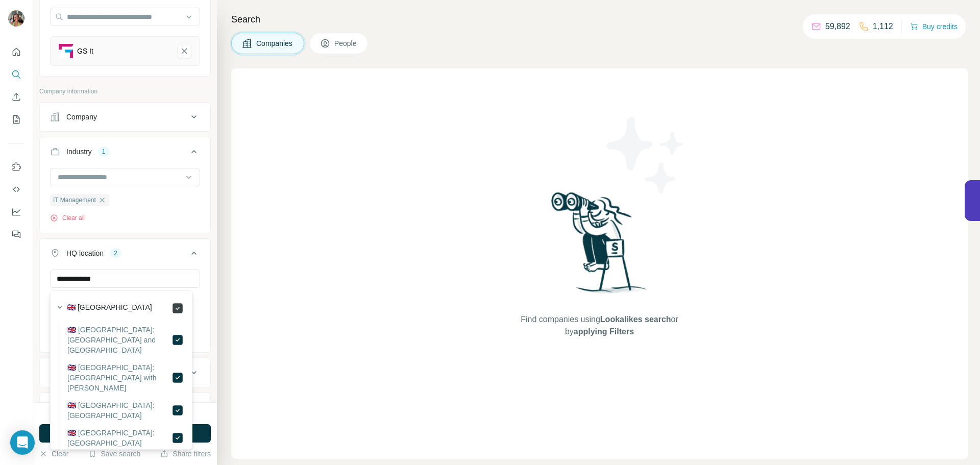 Image resolution: width=980 pixels, height=465 pixels. Describe the element at coordinates (85, 254) in the screenshot. I see `div: HQ location` at that location.